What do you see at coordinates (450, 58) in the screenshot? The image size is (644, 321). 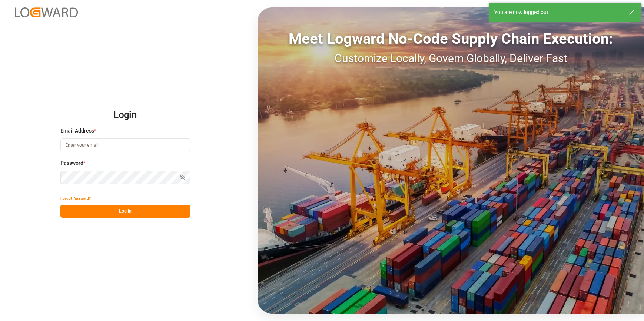 I see `div: Customize Locally, Govern Globally, Deliver Fast` at bounding box center [450, 58].